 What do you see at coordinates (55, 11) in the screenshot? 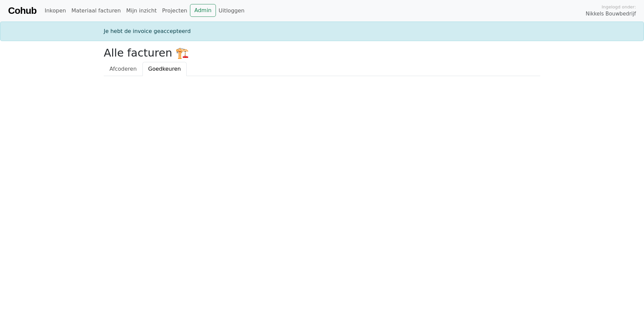
I see `a: Inkopen` at bounding box center [55, 11].